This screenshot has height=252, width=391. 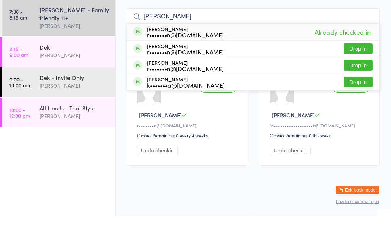 What do you see at coordinates (74, 83) in the screenshot?
I see `div: Dek` at bounding box center [74, 83].